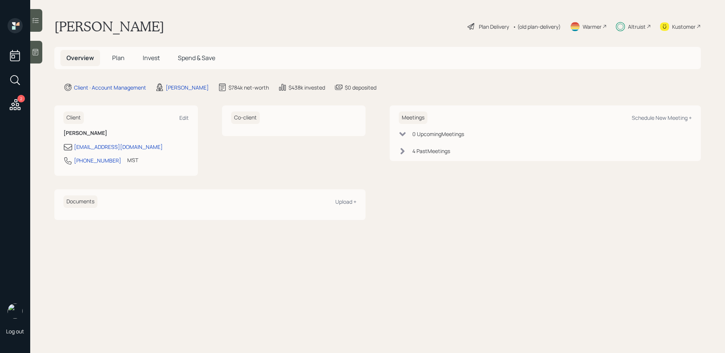 This screenshot has width=725, height=353. I want to click on span: Plan, so click(118, 58).